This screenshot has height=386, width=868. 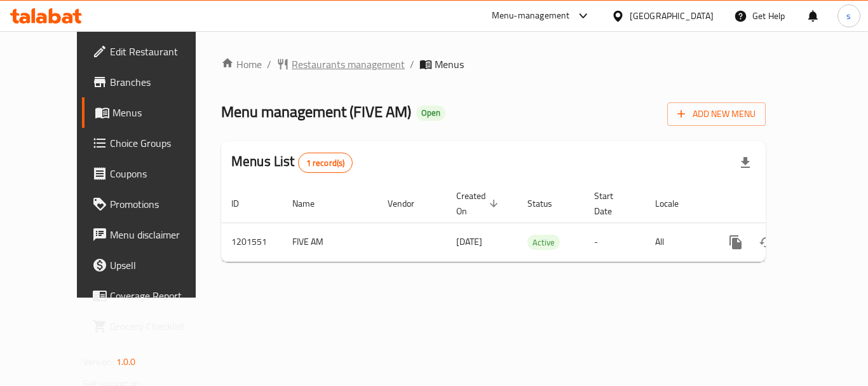 I want to click on span: Menu disclaimer, so click(x=161, y=235).